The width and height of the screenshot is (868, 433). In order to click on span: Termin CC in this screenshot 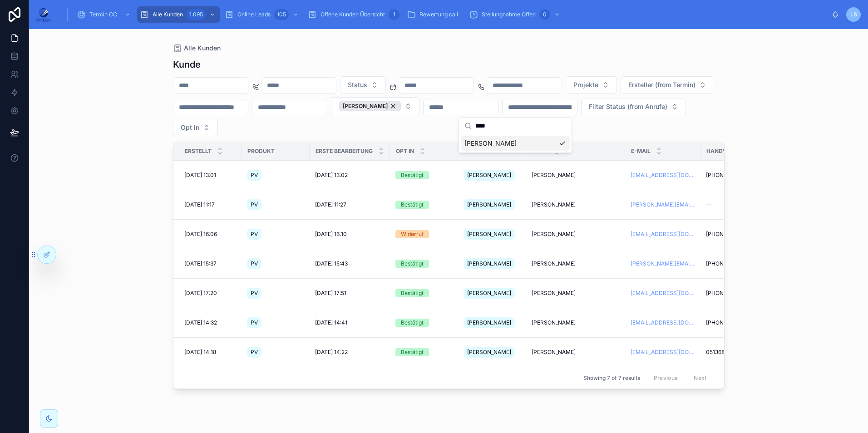, I will do `click(103, 15)`.